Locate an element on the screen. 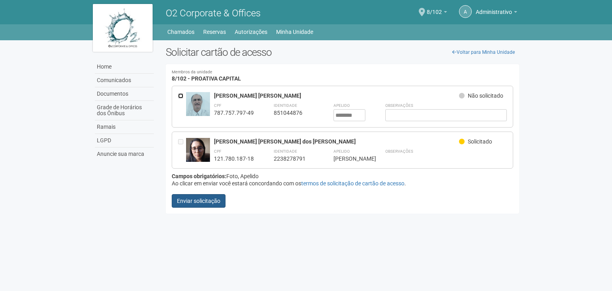 This screenshot has width=612, height=291. small: Membros da unidade is located at coordinates (342, 72).